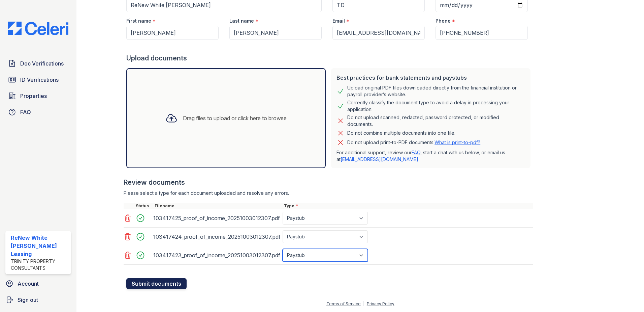 This screenshot has width=644, height=312. I want to click on div: Best practices for bank statements and paystubs, so click(431, 78).